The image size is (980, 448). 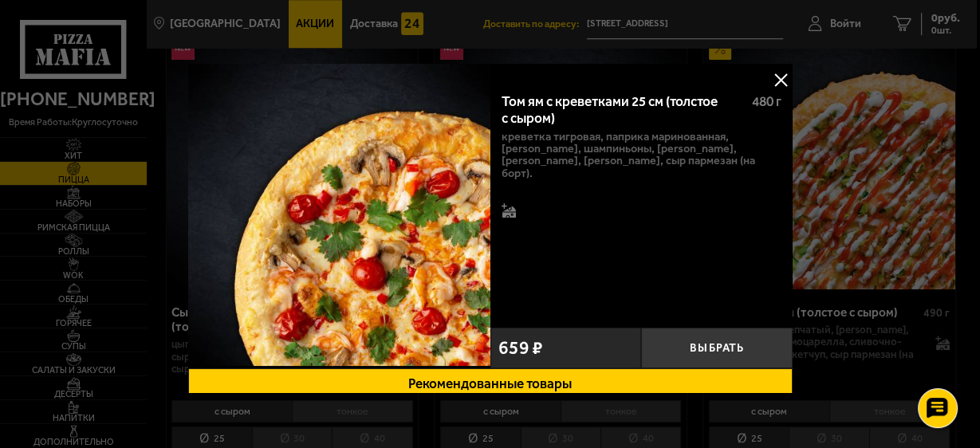 I want to click on a: Том ям с креветками 25 см (толстое с сыром), so click(x=338, y=216).